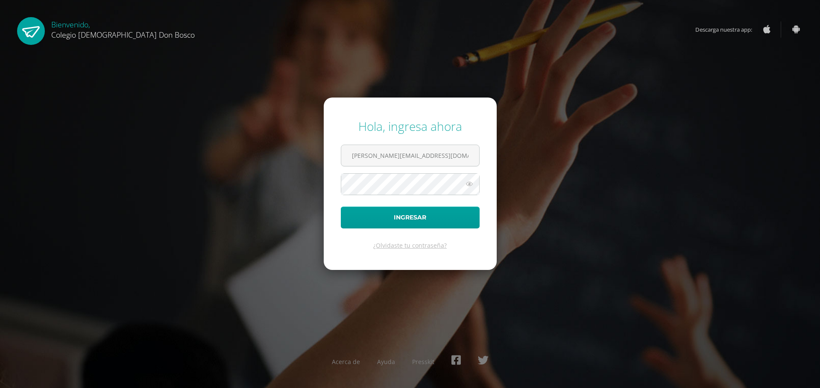 This screenshot has height=388, width=820. What do you see at coordinates (728, 29) in the screenshot?
I see `span: Descarga nuestra app:` at bounding box center [728, 29].